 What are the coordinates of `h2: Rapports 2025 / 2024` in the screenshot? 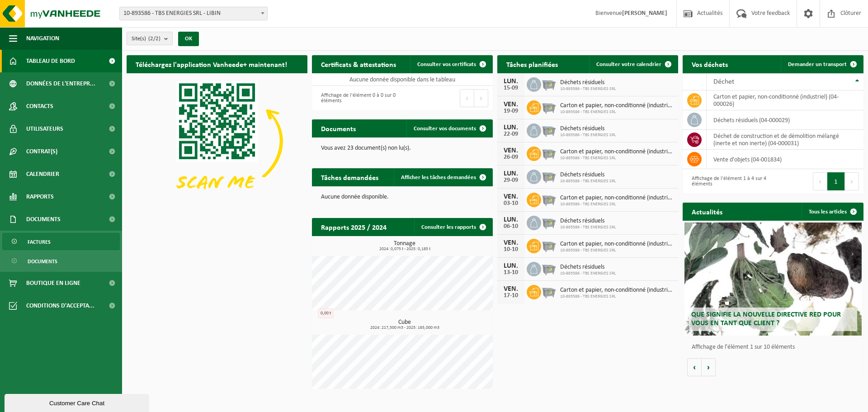 It's located at (354, 226).